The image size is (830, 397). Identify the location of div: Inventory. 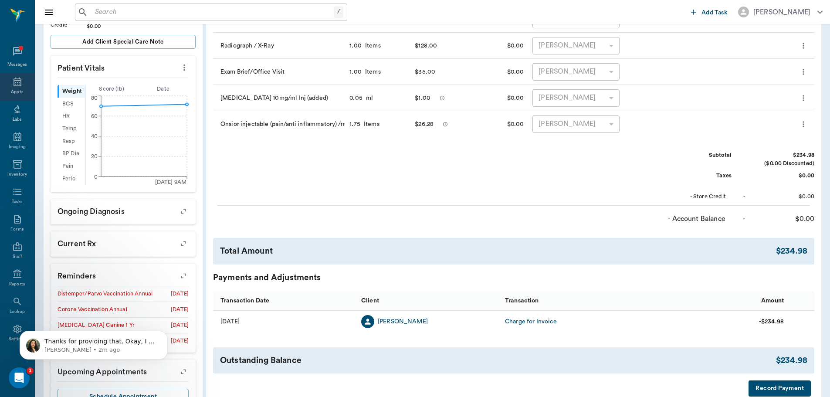
(17, 174).